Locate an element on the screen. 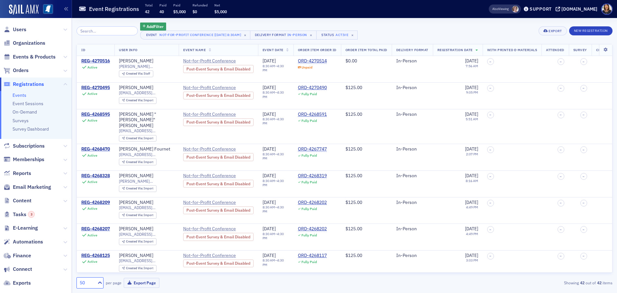 This screenshot has width=617, height=293. a: ORD-4268319 is located at coordinates (312, 176).